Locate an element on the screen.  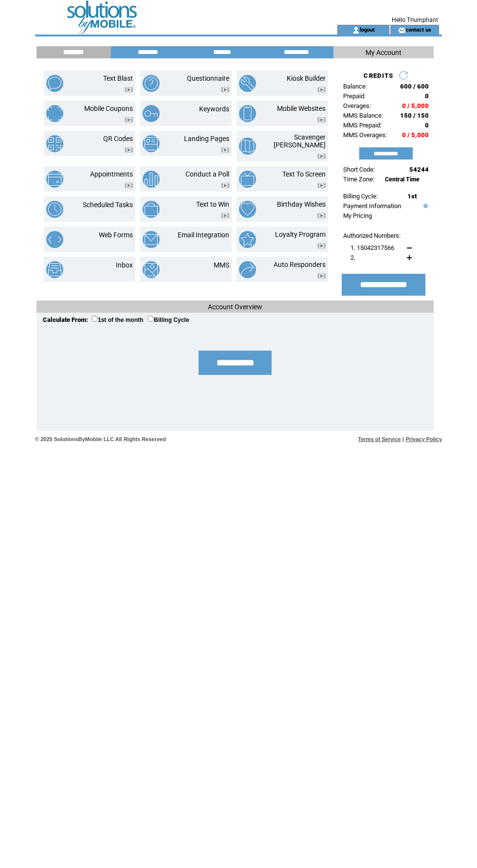
span: Authorized Numbers: is located at coordinates (372, 235).